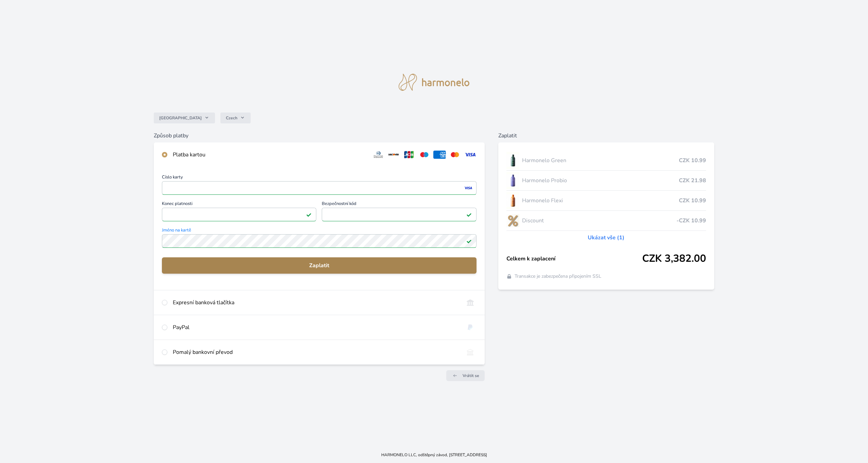  What do you see at coordinates (239, 205) in the screenshot?
I see `span: Konec platnosti` at bounding box center [239, 205].